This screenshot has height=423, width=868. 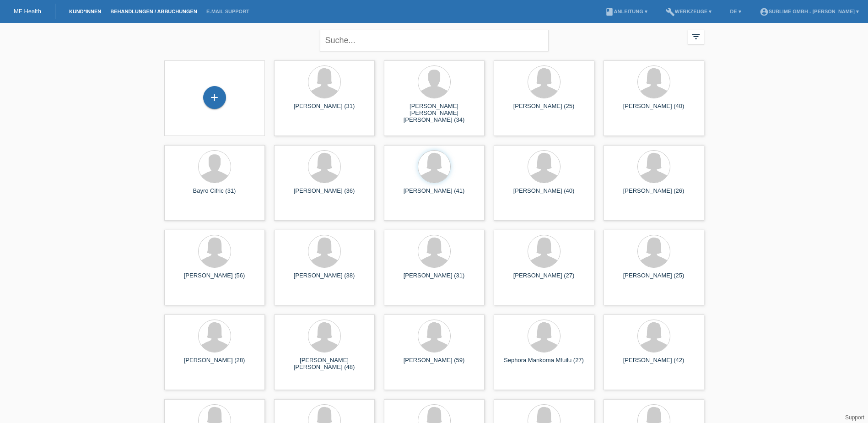 What do you see at coordinates (434, 40) in the screenshot?
I see `input: Suche...` at bounding box center [434, 40].